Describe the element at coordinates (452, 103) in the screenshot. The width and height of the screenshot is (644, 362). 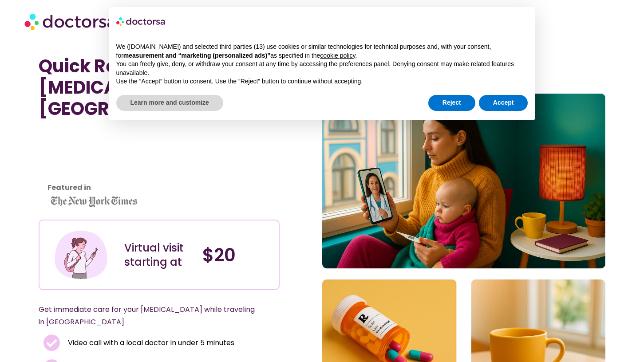
I see `button: Reject` at that location.